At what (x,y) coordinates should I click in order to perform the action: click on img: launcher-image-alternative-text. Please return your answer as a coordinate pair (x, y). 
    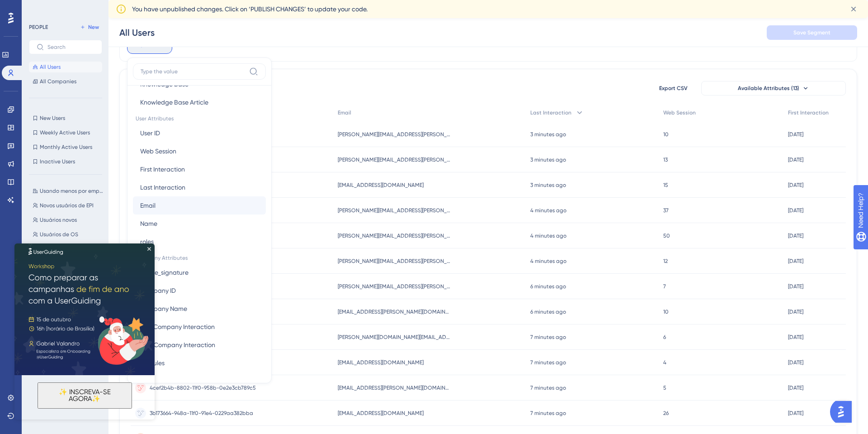
    Looking at the image, I should click on (11, 13).